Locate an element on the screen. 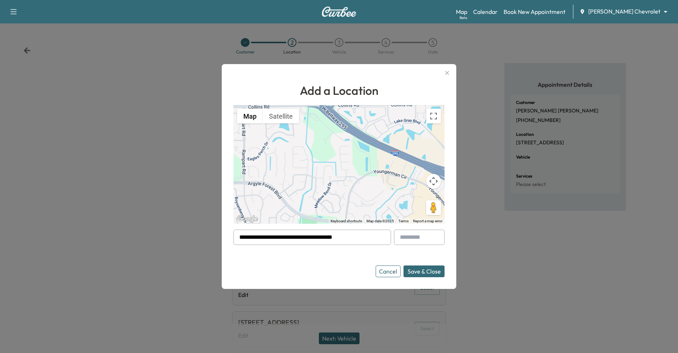 The height and width of the screenshot is (353, 678). span: Map data ©2025 is located at coordinates (380, 221).